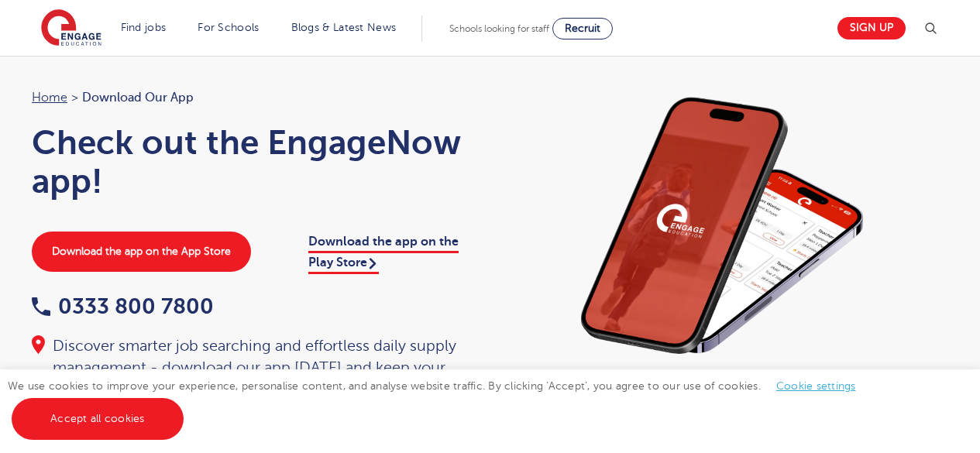 Image resolution: width=980 pixels, height=453 pixels. What do you see at coordinates (383, 254) in the screenshot?
I see `a: Download the app on the Play Store` at bounding box center [383, 254].